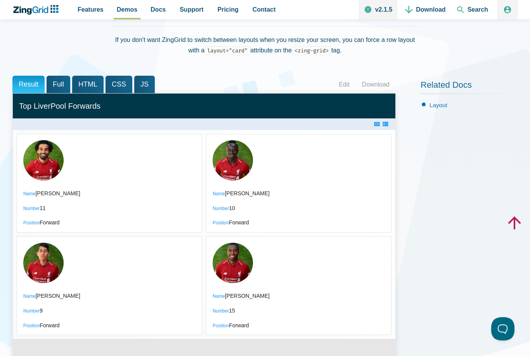 This screenshot has height=356, width=530. What do you see at coordinates (227, 50) in the screenshot?
I see `code: layout="card"` at bounding box center [227, 50].